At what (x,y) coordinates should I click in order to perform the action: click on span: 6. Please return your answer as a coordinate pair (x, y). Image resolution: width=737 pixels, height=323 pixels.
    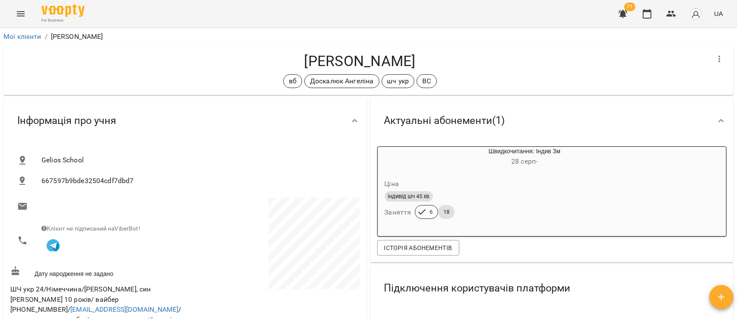
    Looking at the image, I should click on (431, 212).